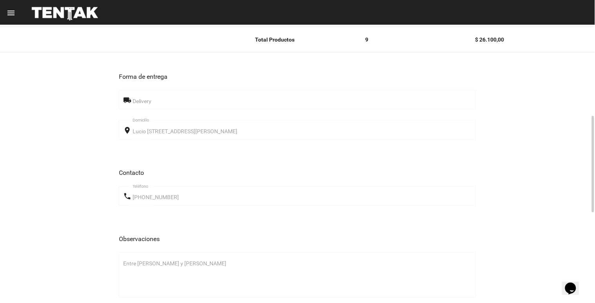 The height and width of the screenshot is (303, 595). Describe the element at coordinates (11, 13) in the screenshot. I see `mat-icon: menu` at that location.